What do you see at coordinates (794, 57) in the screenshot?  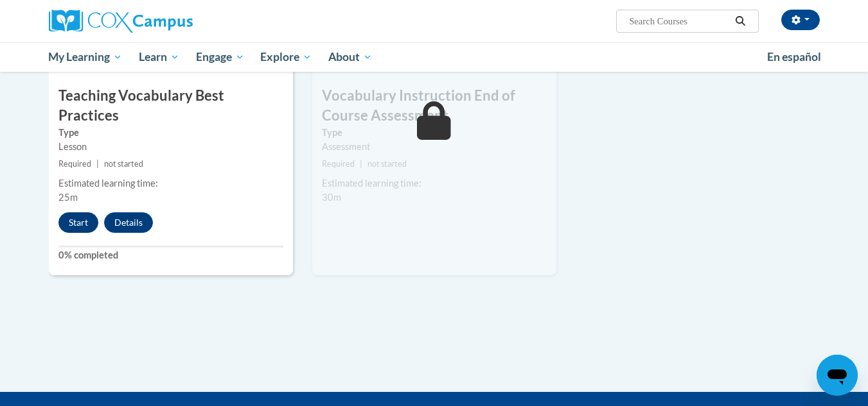 I see `a: En español` at bounding box center [794, 57].